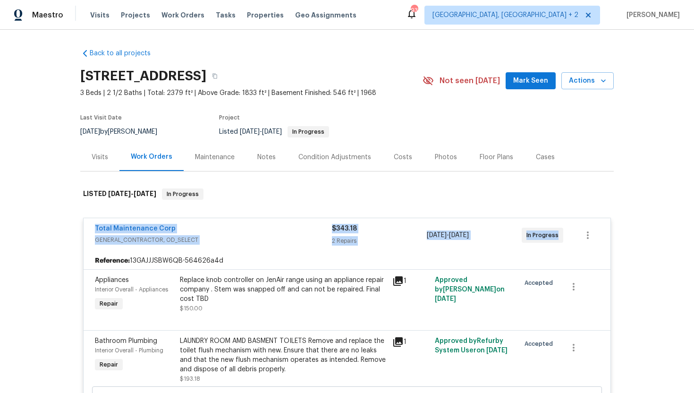 The height and width of the screenshot is (393, 694). What do you see at coordinates (531, 81) in the screenshot?
I see `span: Mark Seen` at bounding box center [531, 81].